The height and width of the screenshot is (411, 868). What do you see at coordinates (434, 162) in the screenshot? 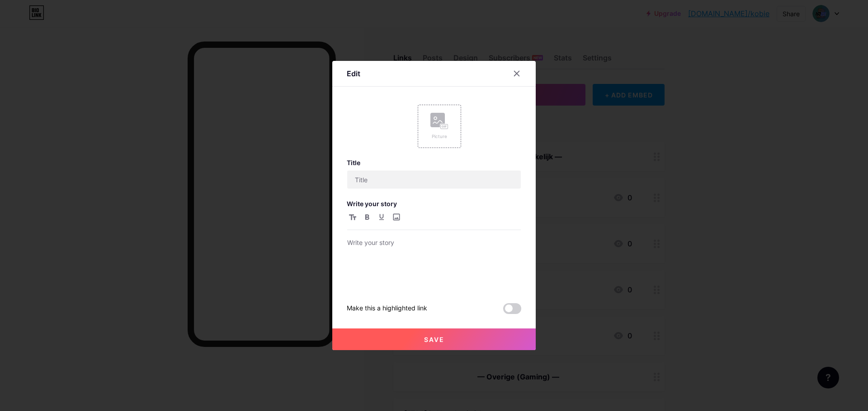
I see `h3: Title` at bounding box center [434, 162].